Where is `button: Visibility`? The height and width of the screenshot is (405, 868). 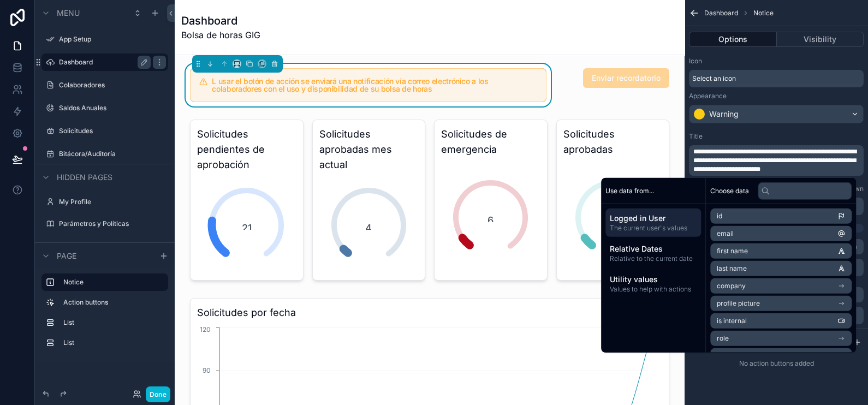 button: Visibility is located at coordinates (820, 39).